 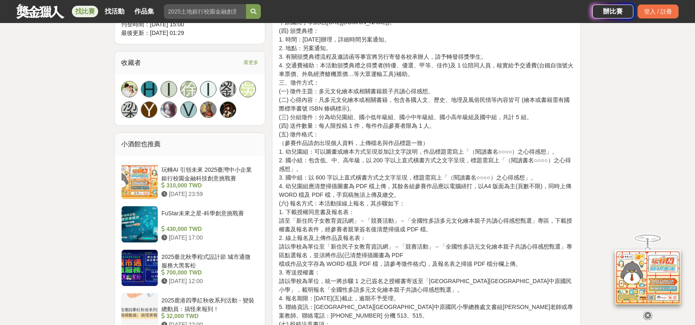 I want to click on a: 吳, so click(x=248, y=89).